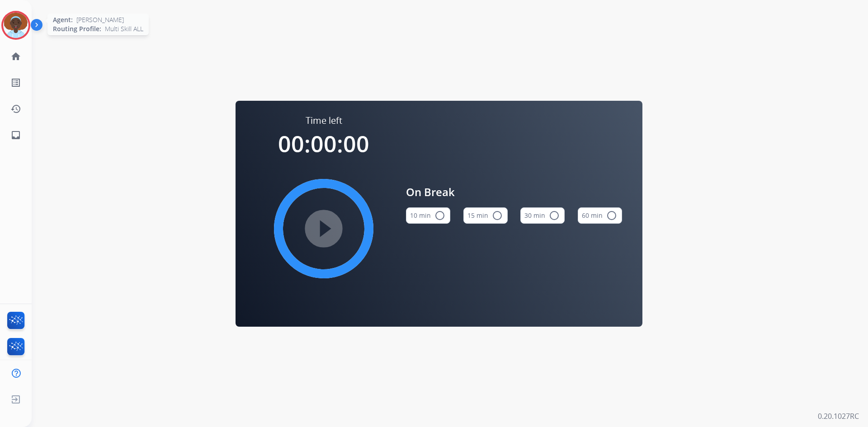 The height and width of the screenshot is (427, 868). Describe the element at coordinates (16, 25) in the screenshot. I see `img: avatar` at that location.